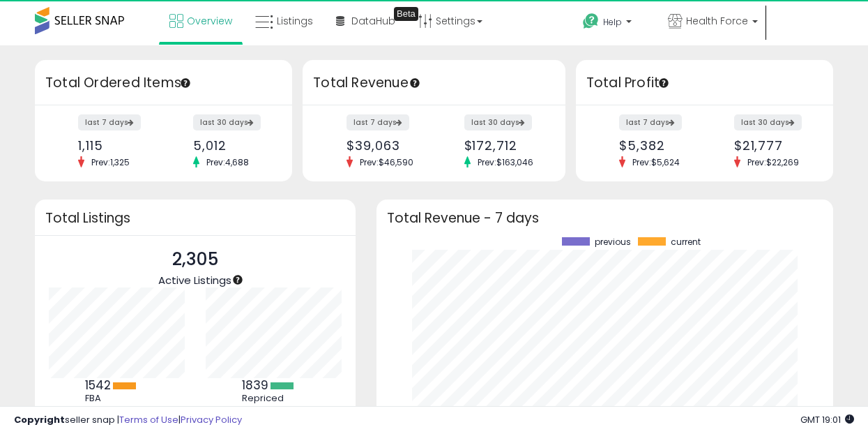 This screenshot has height=434, width=868. I want to click on div: 5,012, so click(230, 145).